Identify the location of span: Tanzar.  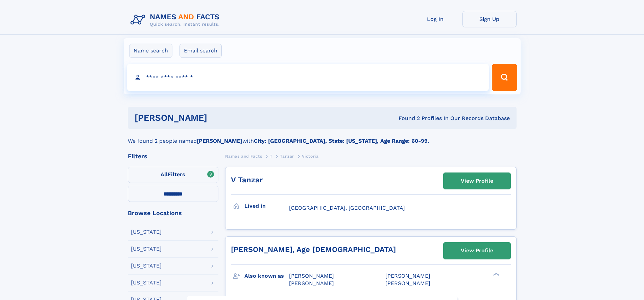
(287, 156).